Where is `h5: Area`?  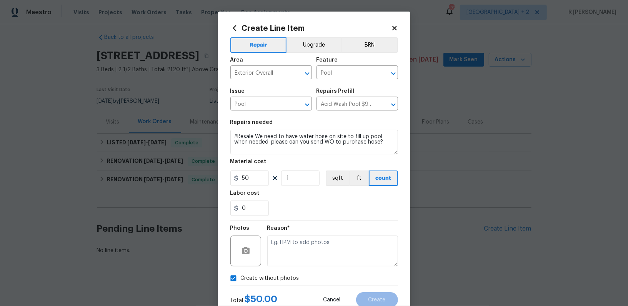 h5: Area is located at coordinates (237, 60).